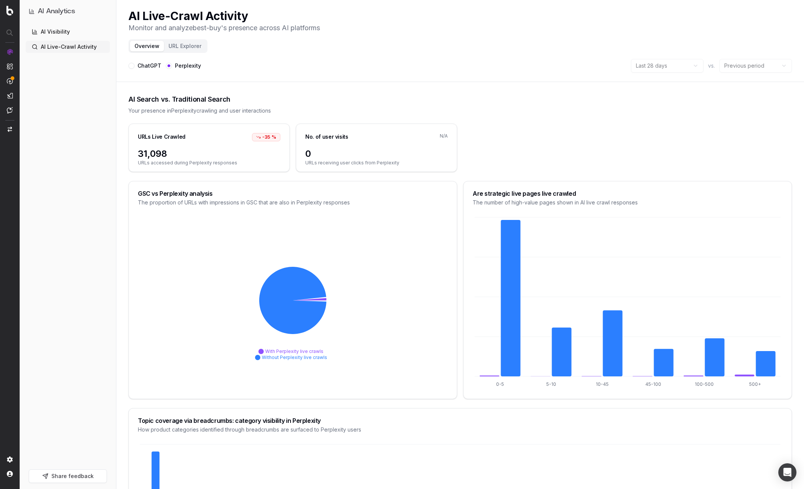 This screenshot has width=804, height=489. Describe the element at coordinates (603, 384) in the screenshot. I see `tspan: 10-45` at that location.